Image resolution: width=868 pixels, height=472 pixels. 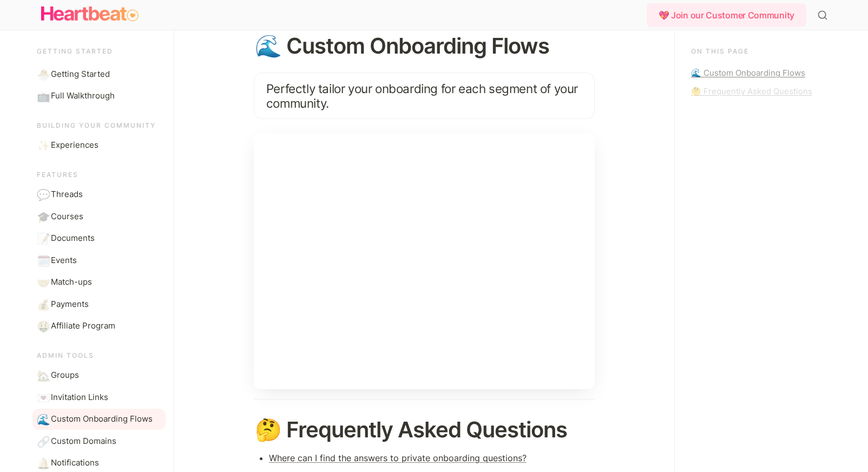 I want to click on span: Custom Onboarding Flows, so click(x=102, y=419).